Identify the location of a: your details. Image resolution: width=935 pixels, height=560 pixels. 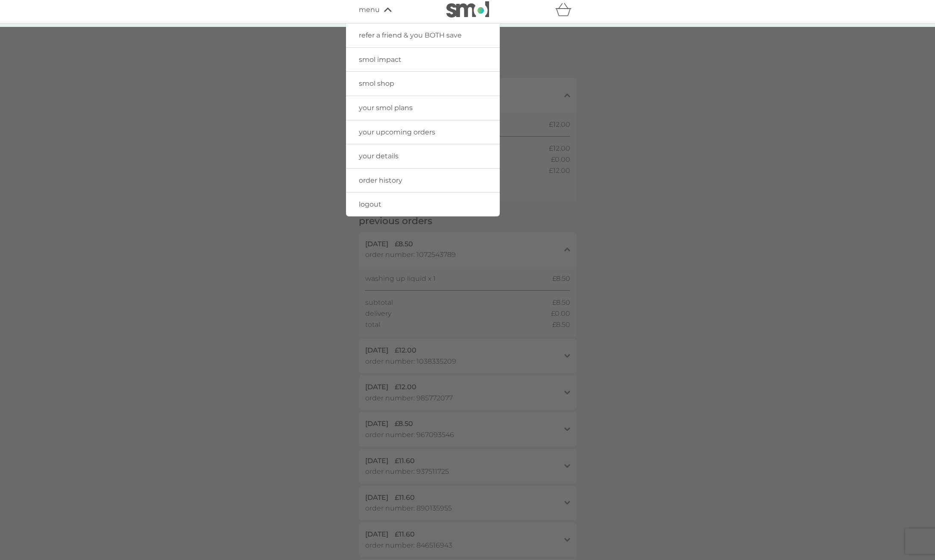
(423, 156).